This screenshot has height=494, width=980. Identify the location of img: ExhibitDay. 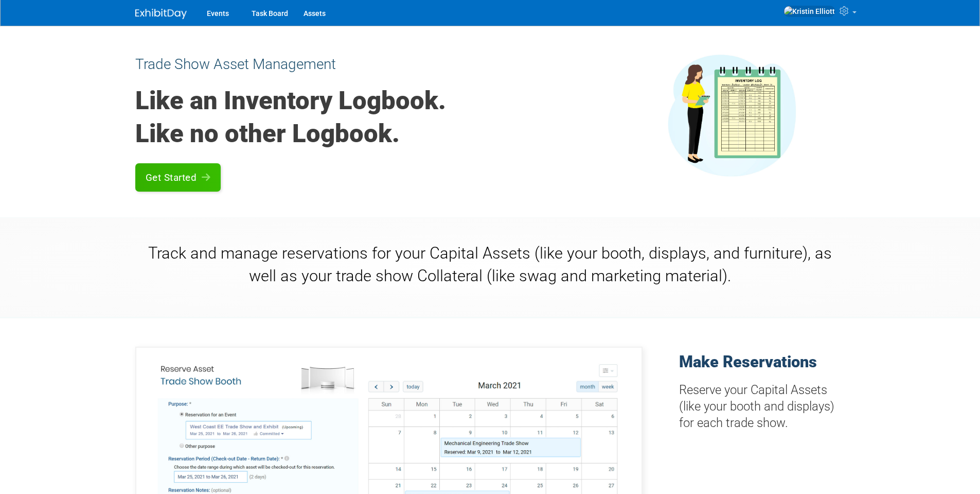
(161, 14).